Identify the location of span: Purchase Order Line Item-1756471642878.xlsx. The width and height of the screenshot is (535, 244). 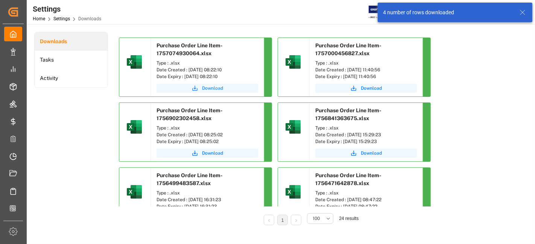
(348, 179).